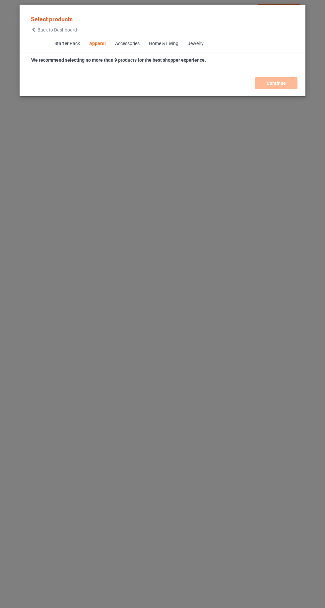 The height and width of the screenshot is (608, 325). Describe the element at coordinates (118, 60) in the screenshot. I see `strong: We recommend selecting no more than 9 products for the best shopper experience.` at that location.